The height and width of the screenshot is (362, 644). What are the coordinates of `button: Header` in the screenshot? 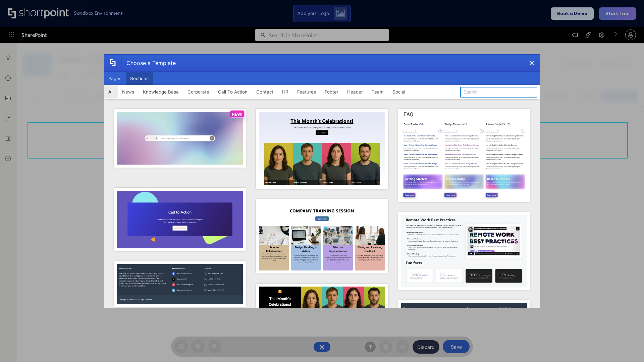 It's located at (355, 92).